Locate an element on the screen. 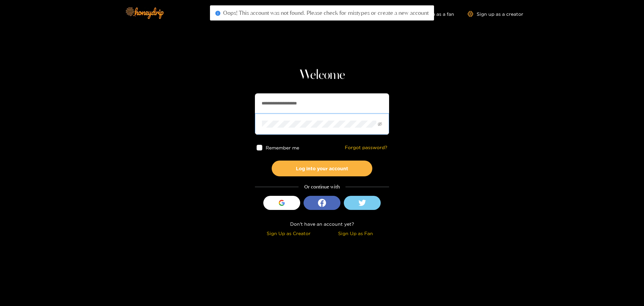 The width and height of the screenshot is (644, 306). span: info-circle is located at coordinates (218, 13).